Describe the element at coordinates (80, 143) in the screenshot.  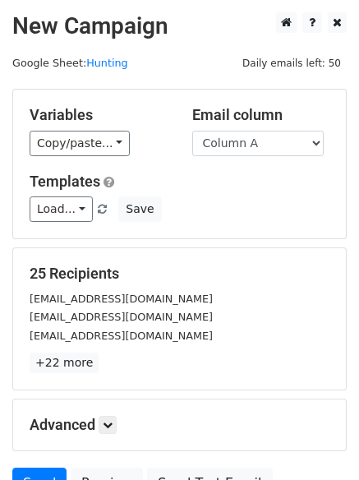
I see `a: Copy/paste...` at that location.